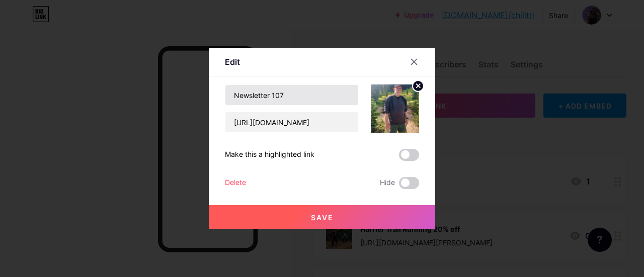 This screenshot has height=277, width=644. What do you see at coordinates (270, 155) in the screenshot?
I see `div: Make this a highlighted link` at bounding box center [270, 155].